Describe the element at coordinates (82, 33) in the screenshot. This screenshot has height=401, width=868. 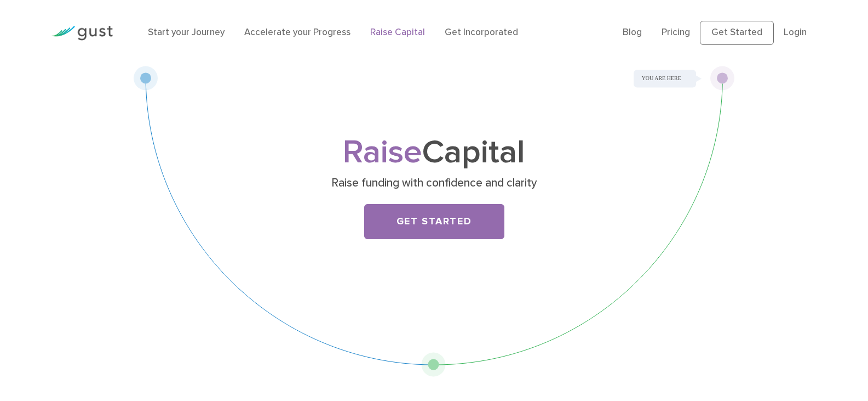
I see `img: Gust Logo` at that location.